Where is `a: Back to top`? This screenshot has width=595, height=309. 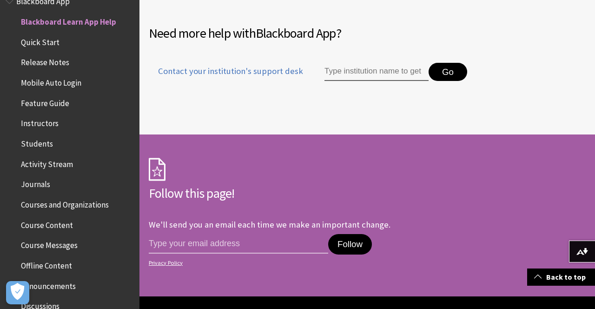
a: Back to top is located at coordinates (561, 277).